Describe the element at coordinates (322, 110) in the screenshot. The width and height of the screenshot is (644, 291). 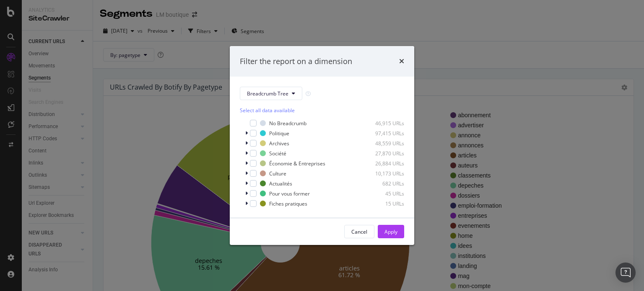
I see `div: Select all data available` at that location.